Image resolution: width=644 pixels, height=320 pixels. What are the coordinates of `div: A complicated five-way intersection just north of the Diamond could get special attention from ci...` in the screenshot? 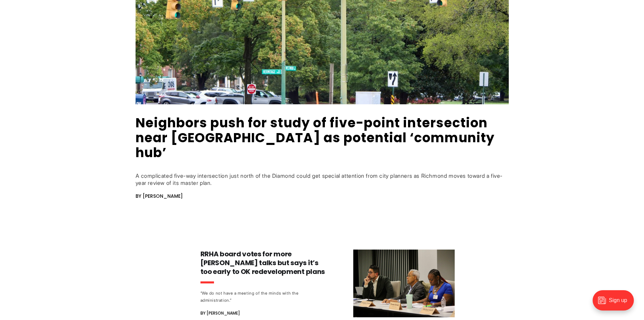 It's located at (322, 180).